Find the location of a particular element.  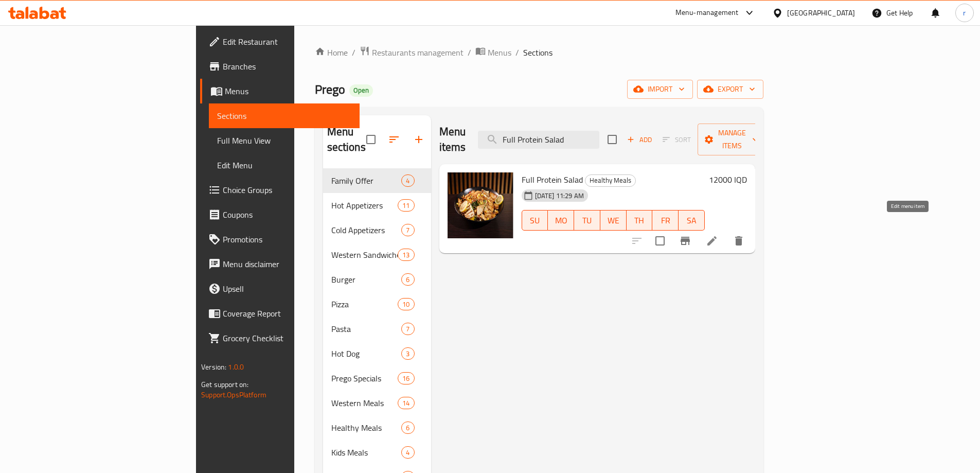

a: Choice Groups is located at coordinates (280, 190).